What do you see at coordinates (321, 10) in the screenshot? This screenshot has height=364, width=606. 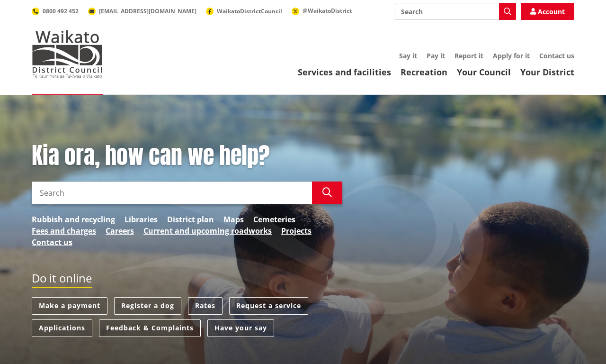 I see `a: @WaikatoDistrict` at bounding box center [321, 10].